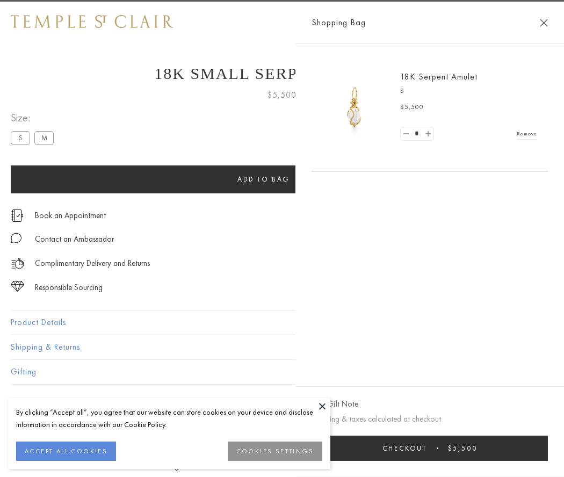 The height and width of the screenshot is (477, 564). What do you see at coordinates (20, 138) in the screenshot?
I see `label: S` at bounding box center [20, 138].